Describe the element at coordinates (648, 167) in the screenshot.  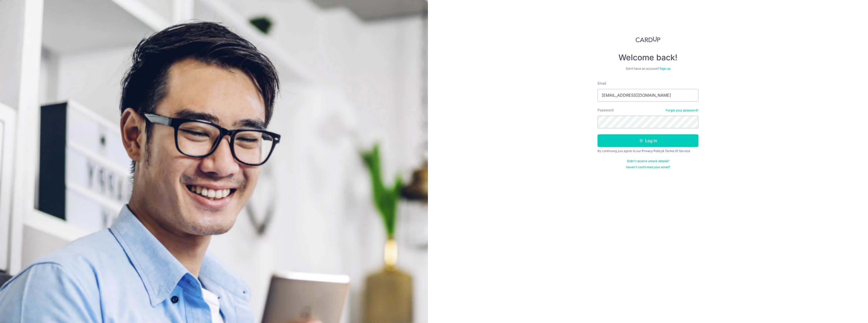
I see `a: Haven't confirmed your email?` at that location.